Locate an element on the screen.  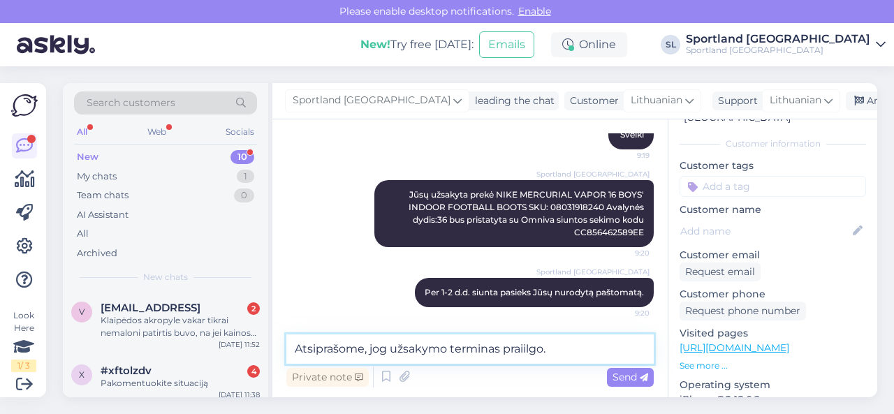
span: New chats is located at coordinates (166, 277).